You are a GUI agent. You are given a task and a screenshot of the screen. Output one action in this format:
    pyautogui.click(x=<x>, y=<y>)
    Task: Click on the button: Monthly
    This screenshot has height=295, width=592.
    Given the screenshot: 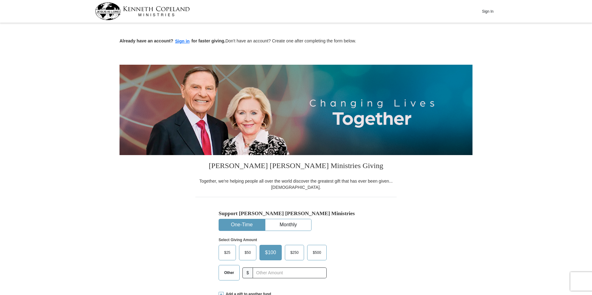 What is the action you would take?
    pyautogui.click(x=288, y=225)
    